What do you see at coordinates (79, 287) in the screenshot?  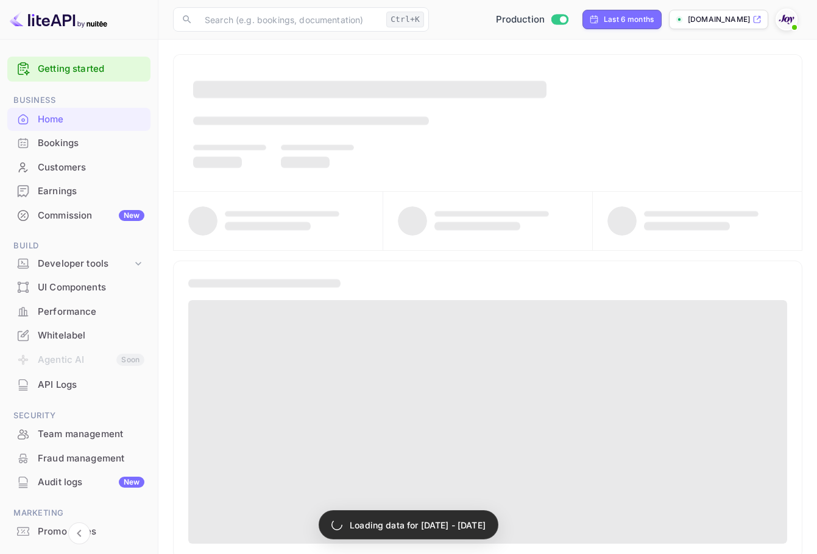 I see `a: UI Components` at bounding box center [79, 287].